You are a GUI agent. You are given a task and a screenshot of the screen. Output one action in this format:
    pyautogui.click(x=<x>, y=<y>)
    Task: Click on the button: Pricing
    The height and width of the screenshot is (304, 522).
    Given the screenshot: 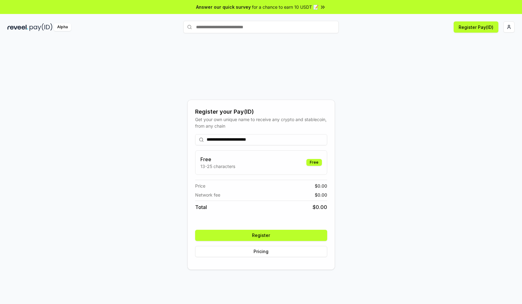 What is the action you would take?
    pyautogui.click(x=261, y=252)
    